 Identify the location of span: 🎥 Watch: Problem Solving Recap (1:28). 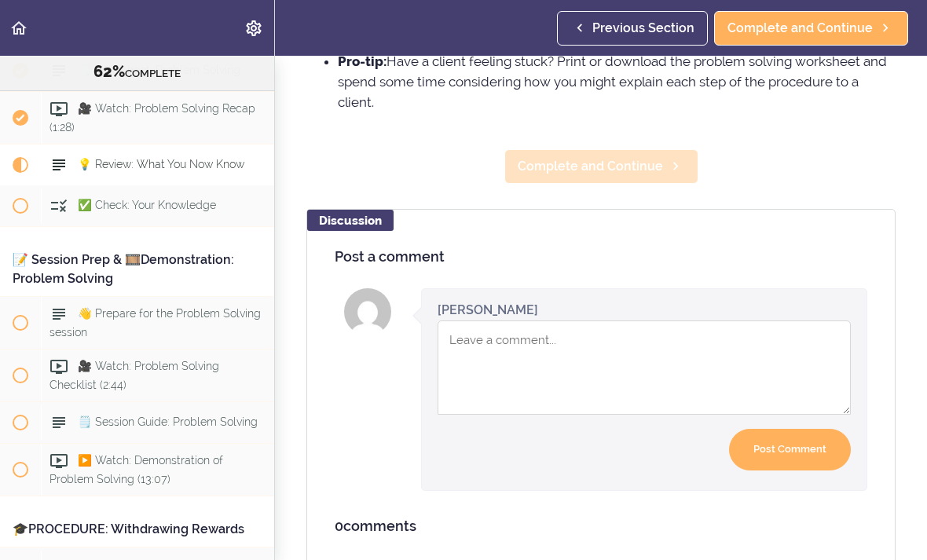
(153, 117).